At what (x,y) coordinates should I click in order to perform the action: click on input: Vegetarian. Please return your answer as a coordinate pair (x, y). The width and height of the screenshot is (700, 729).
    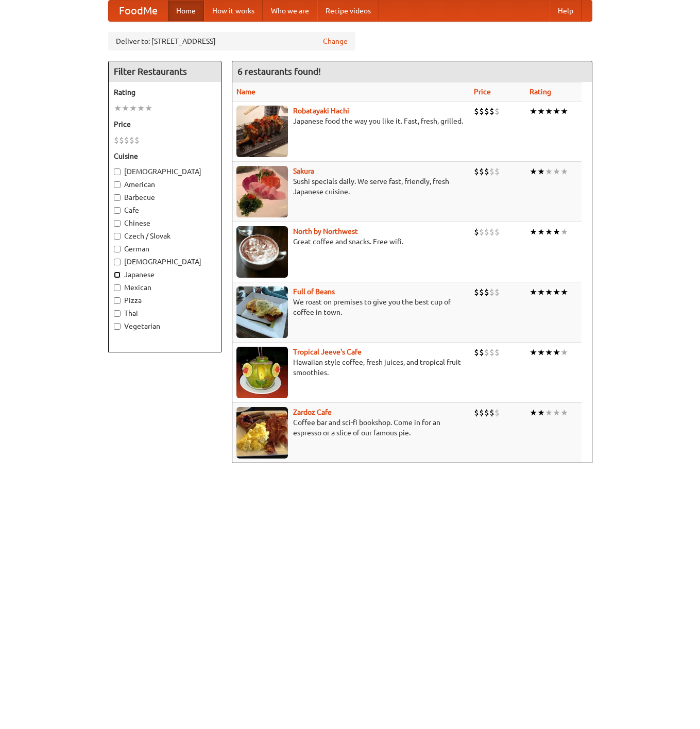
    Looking at the image, I should click on (117, 326).